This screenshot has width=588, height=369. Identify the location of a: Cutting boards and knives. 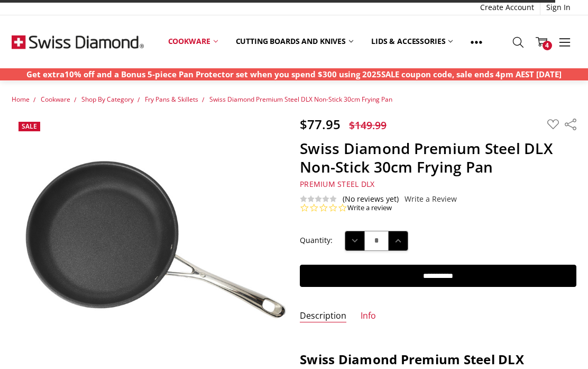
(294, 42).